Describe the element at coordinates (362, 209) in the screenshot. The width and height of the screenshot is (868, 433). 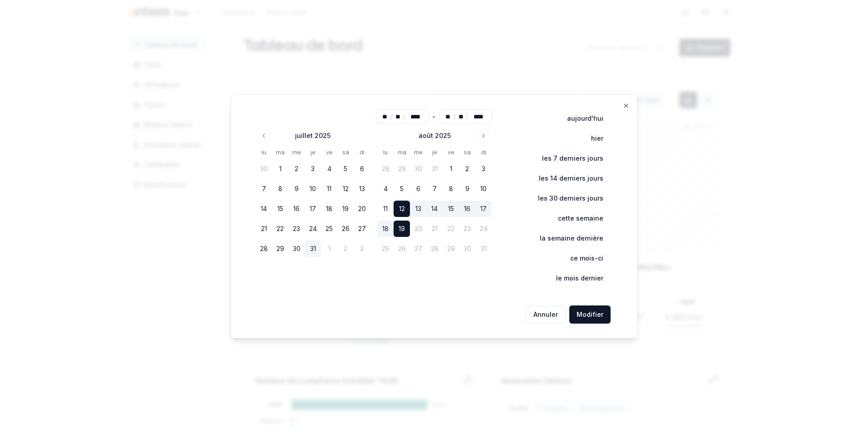
I see `button: 20` at that location.